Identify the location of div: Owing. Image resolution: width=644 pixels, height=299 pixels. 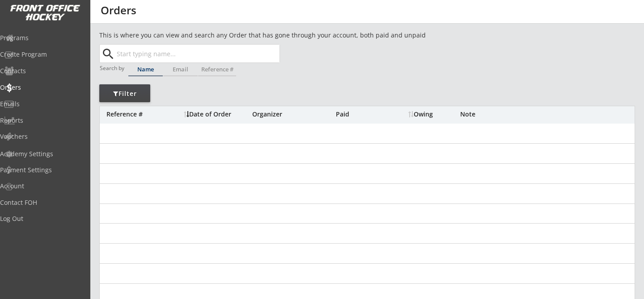
(433, 115).